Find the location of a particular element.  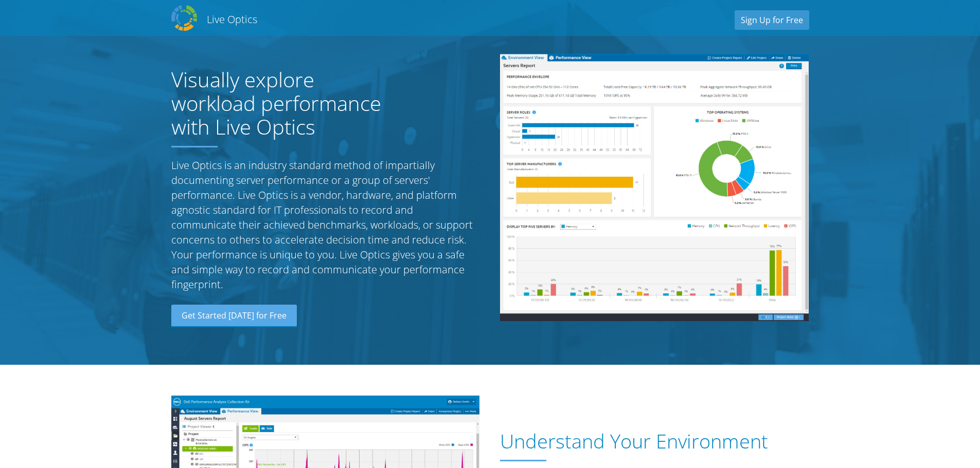

h2: Live Optics is located at coordinates (232, 19).